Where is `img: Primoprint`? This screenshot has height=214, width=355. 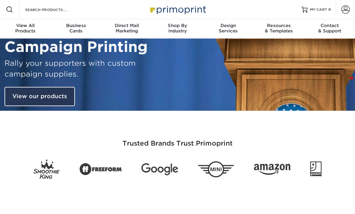 img: Primoprint is located at coordinates (177, 9).